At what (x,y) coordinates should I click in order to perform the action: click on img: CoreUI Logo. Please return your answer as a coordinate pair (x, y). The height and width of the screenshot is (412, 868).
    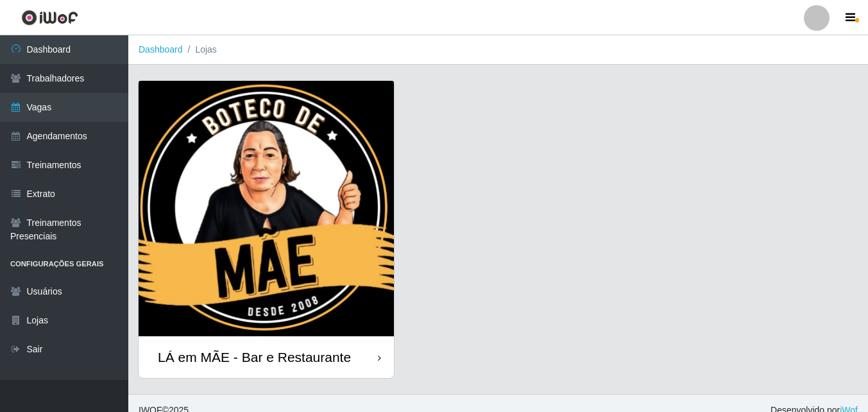
    Looking at the image, I should click on (50, 17).